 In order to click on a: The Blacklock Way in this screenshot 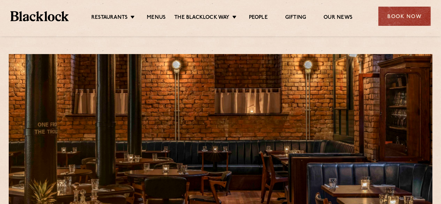, I will do `click(202, 18)`.